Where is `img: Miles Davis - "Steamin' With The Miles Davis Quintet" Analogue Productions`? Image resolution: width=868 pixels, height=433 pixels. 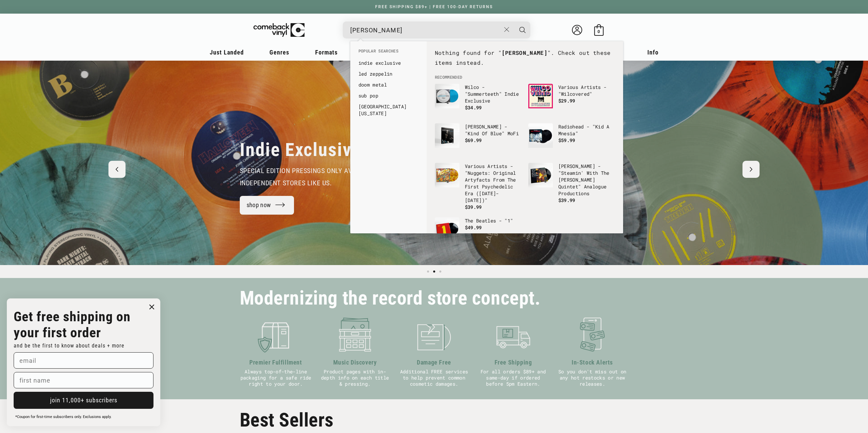
img: Miles Davis - "Steamin' With The Miles Davis Quintet" Analogue Productions is located at coordinates (541, 175).